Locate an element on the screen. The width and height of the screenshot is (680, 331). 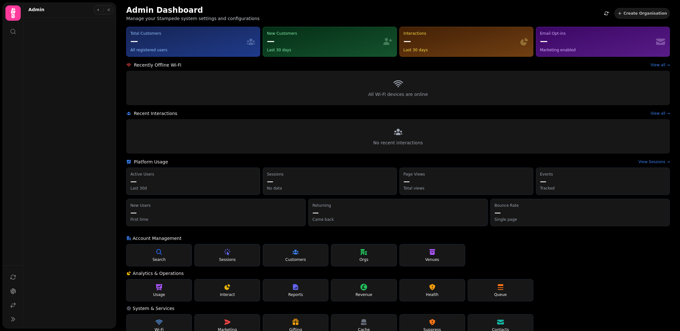
p: Manage your Stampede system settings and configurations is located at coordinates (193, 18).